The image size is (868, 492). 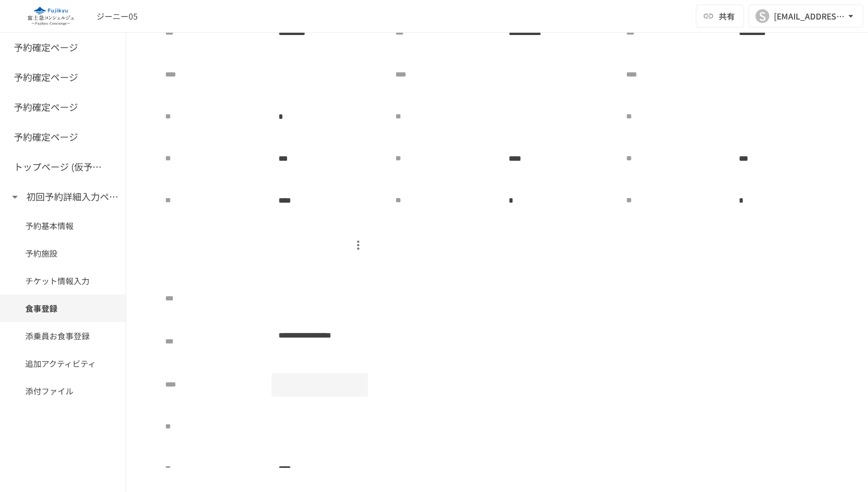 What do you see at coordinates (62, 280) in the screenshot?
I see `span: チケット情報入力` at bounding box center [62, 280].